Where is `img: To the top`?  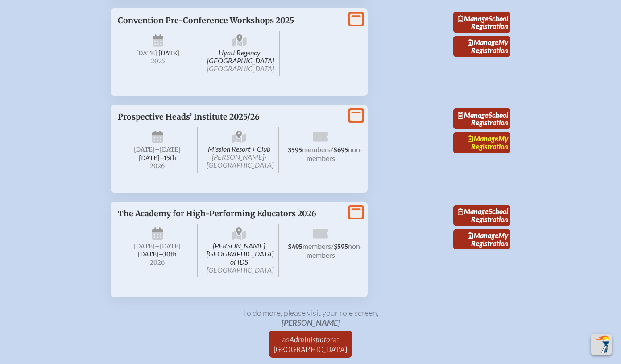 img: To the top is located at coordinates (601, 344).